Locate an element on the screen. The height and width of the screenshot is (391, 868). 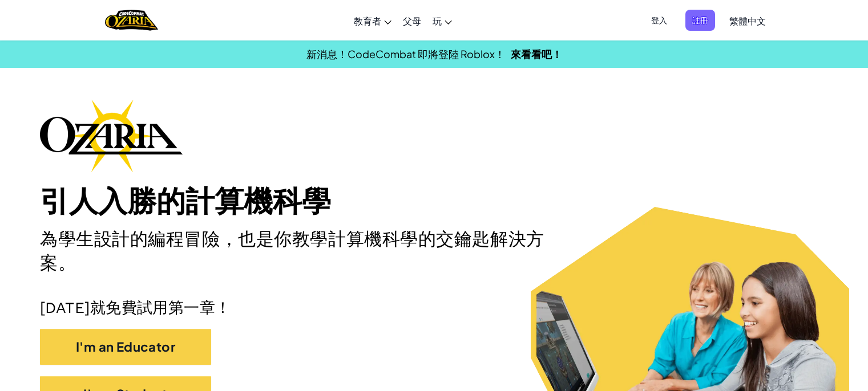
h2: 為學生設計的編程冒險，也是你教學計算機科學的交鑰匙解決方案。 is located at coordinates (303, 252).